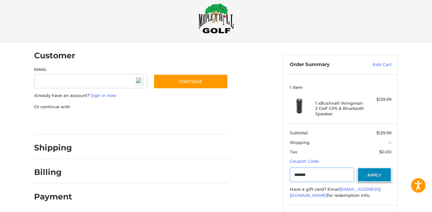 This screenshot has width=432, height=212. What do you see at coordinates (191, 81) in the screenshot?
I see `button: Continue` at bounding box center [191, 81].